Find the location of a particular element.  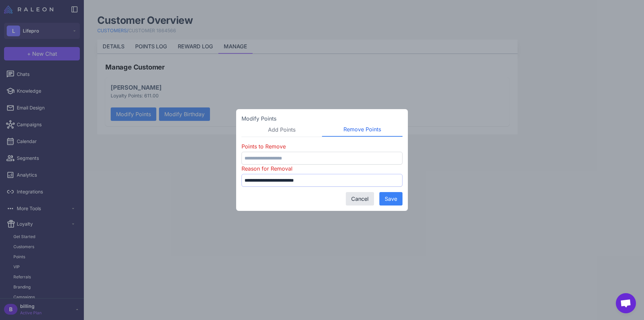

button: Cancel is located at coordinates (360, 199).